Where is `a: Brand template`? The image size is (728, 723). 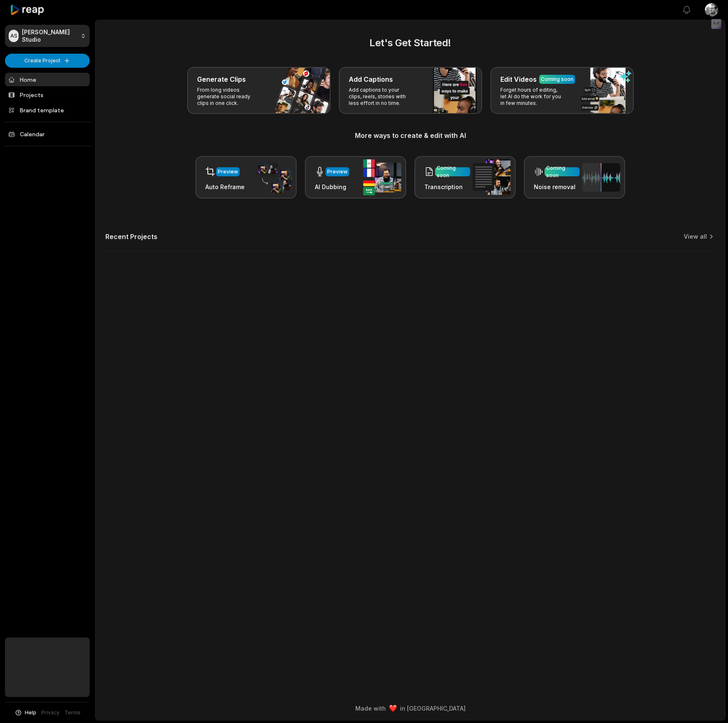
a: Brand template is located at coordinates (47, 110).